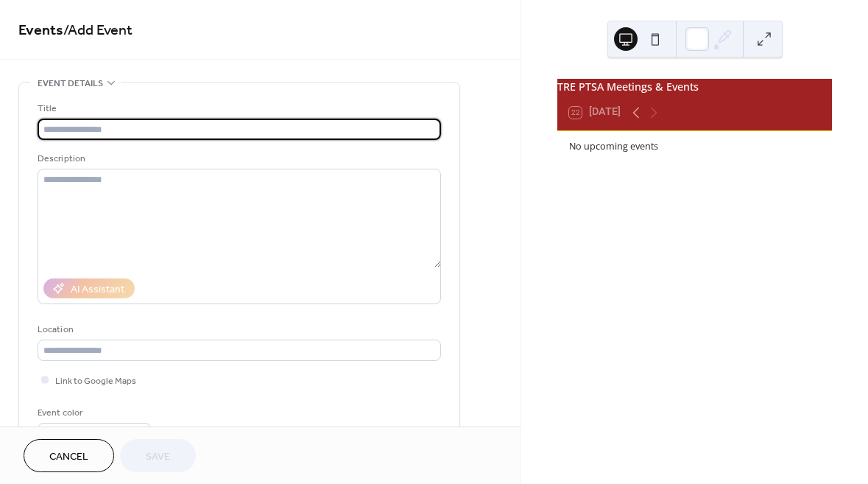 The height and width of the screenshot is (484, 868). What do you see at coordinates (40, 31) in the screenshot?
I see `a: Events` at bounding box center [40, 31].